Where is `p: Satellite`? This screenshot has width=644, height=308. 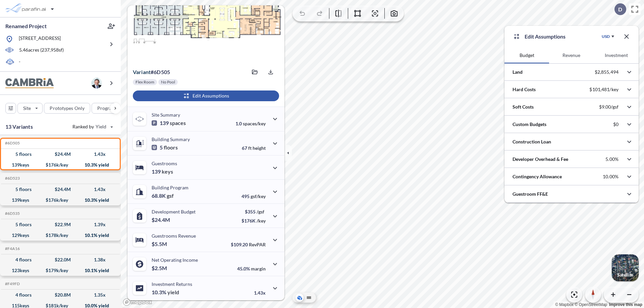
p: Satellite is located at coordinates (625, 275).